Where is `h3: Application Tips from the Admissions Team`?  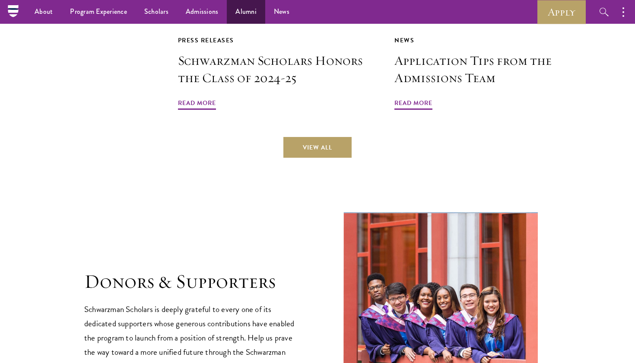 h3: Application Tips from the Admissions Team is located at coordinates (493, 70).